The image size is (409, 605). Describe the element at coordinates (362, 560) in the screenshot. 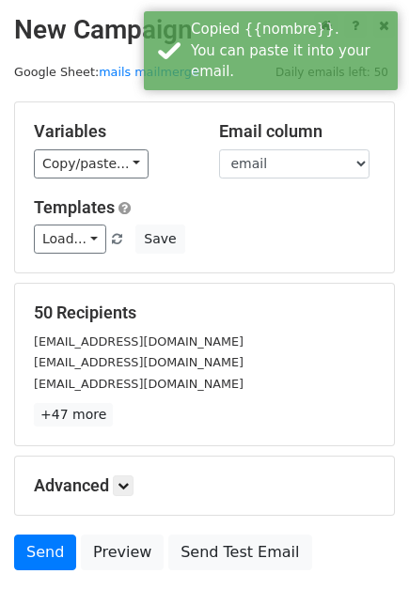

I see `div: Widget de chat` at that location.